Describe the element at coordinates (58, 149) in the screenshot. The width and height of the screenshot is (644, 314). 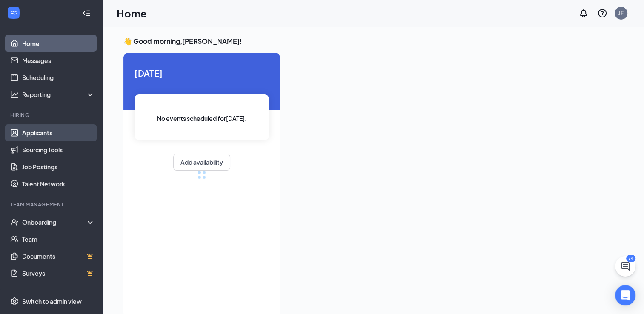
I see `a: Sourcing Tools` at that location.